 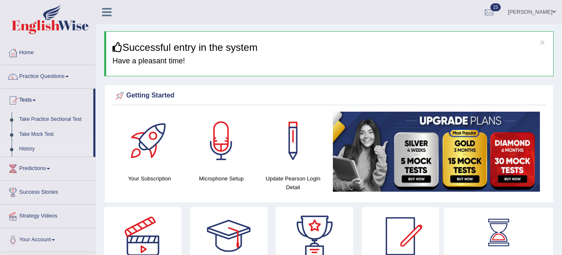 I want to click on a: Your Account, so click(x=48, y=239).